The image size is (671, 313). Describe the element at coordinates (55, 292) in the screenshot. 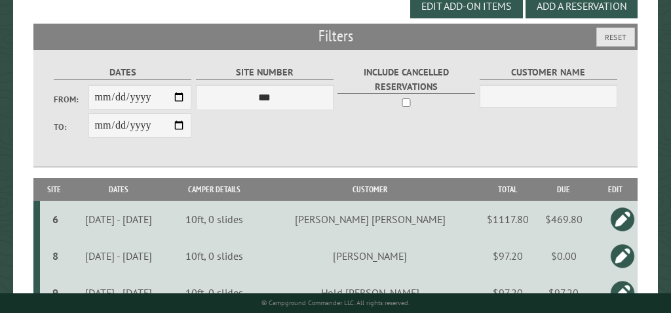

I see `div: 9` at that location.